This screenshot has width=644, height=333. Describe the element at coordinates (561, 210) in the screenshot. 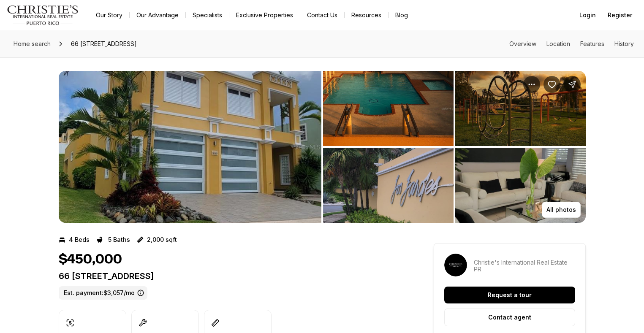

I see `button: All photos` at that location.